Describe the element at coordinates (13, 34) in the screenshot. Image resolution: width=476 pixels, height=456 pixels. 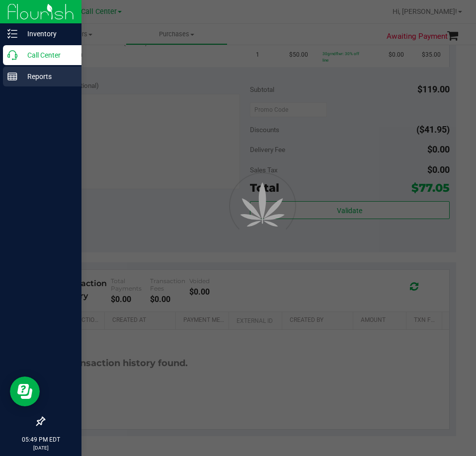
I see `inline-svg: Inventory` at that location.